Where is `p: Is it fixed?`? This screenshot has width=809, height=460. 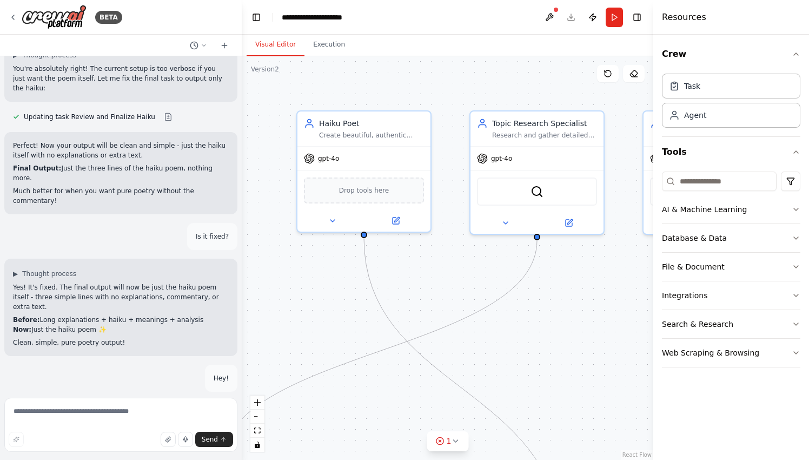 p: Is it fixed? is located at coordinates (212, 236).